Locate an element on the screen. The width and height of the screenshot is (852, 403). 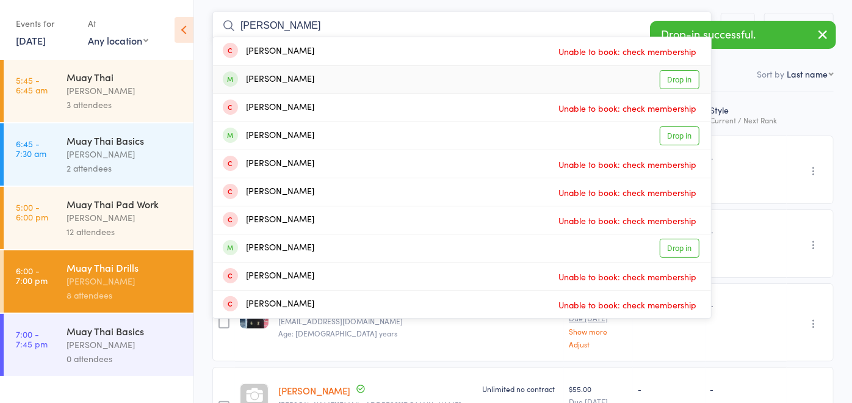
div: 0 attendees is located at coordinates (125, 358).